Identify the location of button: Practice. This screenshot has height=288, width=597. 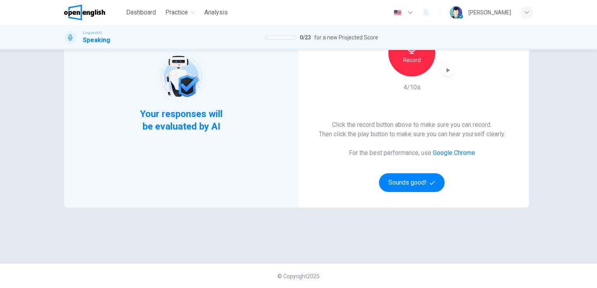
(180, 12).